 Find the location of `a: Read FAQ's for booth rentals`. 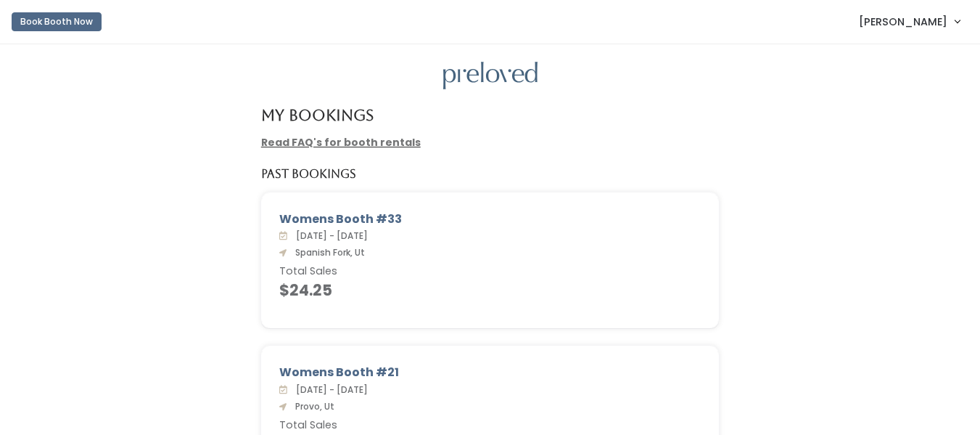

a: Read FAQ's for booth rentals is located at coordinates (341, 142).